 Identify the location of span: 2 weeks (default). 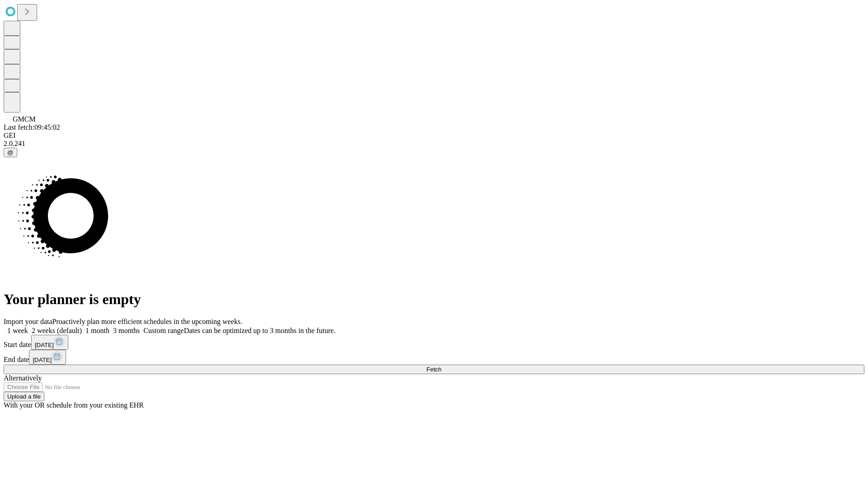
(56, 330).